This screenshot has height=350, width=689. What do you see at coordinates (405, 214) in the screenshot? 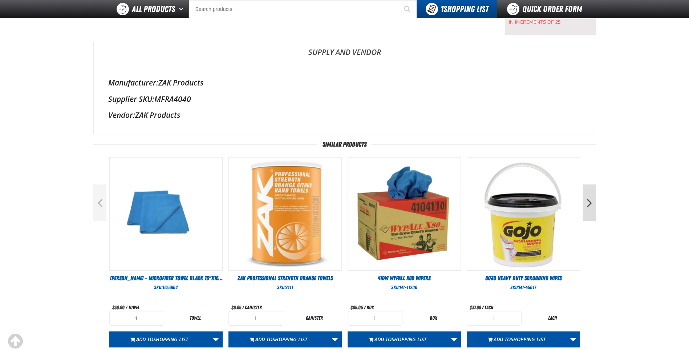
I see `img: 41041 Wypall X80 Wipers` at bounding box center [405, 214].